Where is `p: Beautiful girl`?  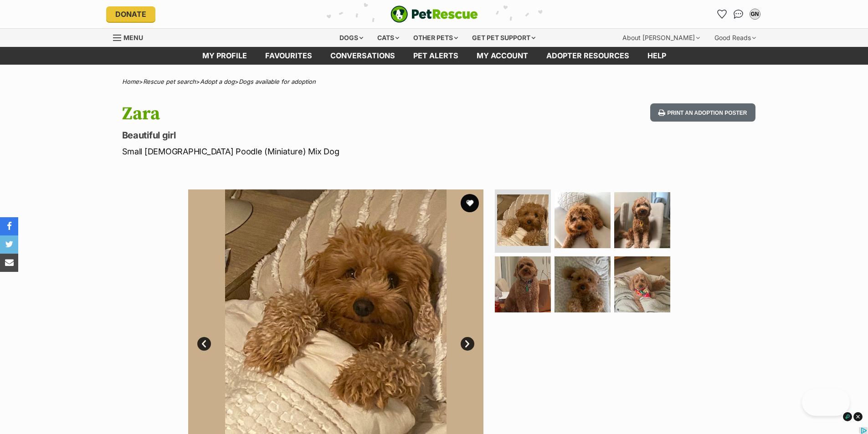 p: Beautiful girl is located at coordinates (315, 135).